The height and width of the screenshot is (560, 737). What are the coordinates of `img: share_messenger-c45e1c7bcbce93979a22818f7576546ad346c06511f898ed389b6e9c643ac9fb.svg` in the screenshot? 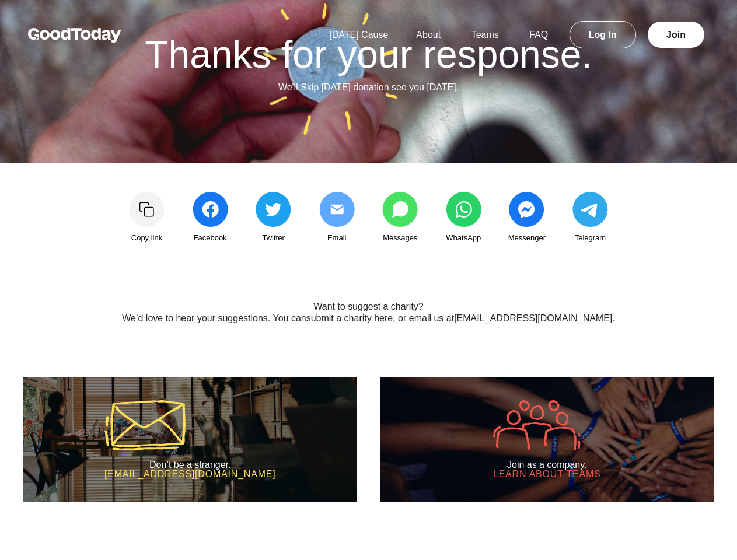 It's located at (526, 210).